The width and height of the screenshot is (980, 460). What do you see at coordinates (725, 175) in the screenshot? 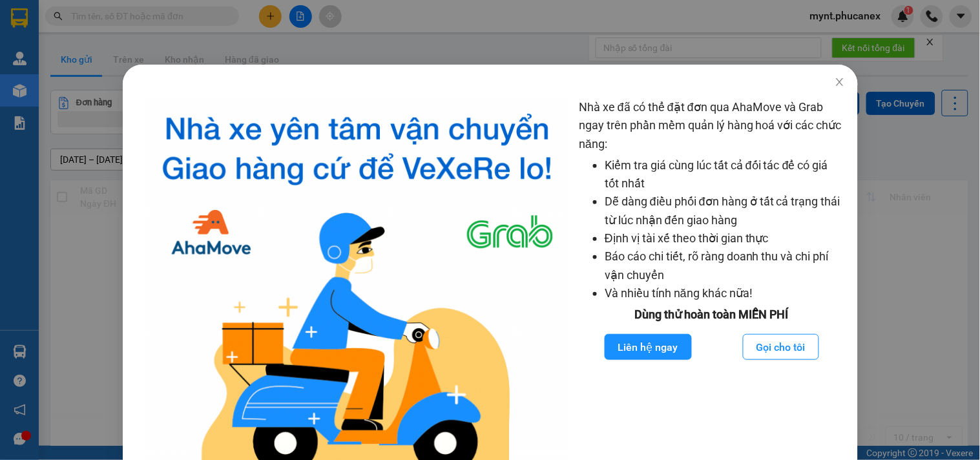
I see `li: Kiểm tra giá cùng lúc tất cả đối tác để có giá tốt nhất` at bounding box center [725, 175].